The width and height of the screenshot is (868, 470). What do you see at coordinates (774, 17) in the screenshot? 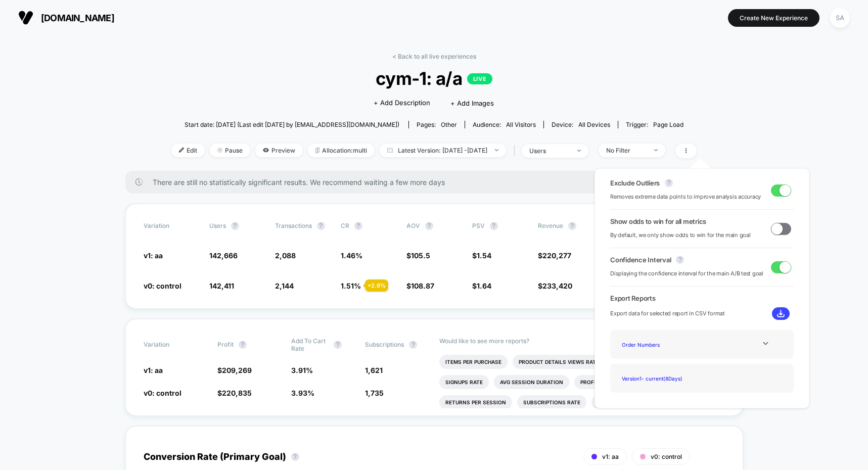
I see `button: Create New Experience` at bounding box center [774, 17].